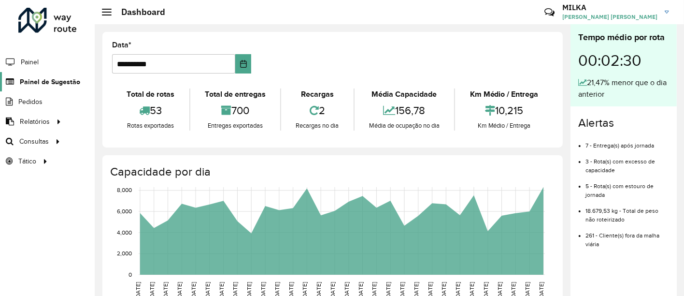  Describe the element at coordinates (317, 126) in the screenshot. I see `div: Recargas no dia` at that location.